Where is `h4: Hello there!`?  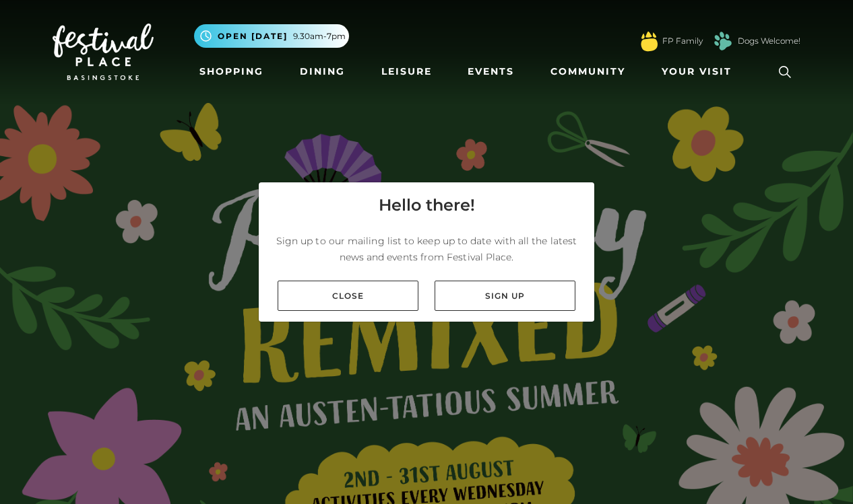
h4: Hello there! is located at coordinates (426, 205).